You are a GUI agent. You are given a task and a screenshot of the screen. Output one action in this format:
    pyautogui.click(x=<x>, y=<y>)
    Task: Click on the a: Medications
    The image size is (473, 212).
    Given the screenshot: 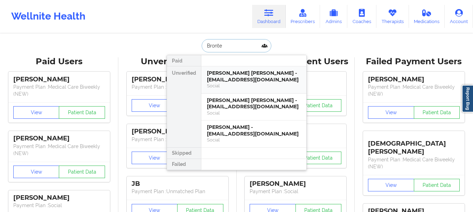 What is the action you would take?
    pyautogui.click(x=427, y=16)
    